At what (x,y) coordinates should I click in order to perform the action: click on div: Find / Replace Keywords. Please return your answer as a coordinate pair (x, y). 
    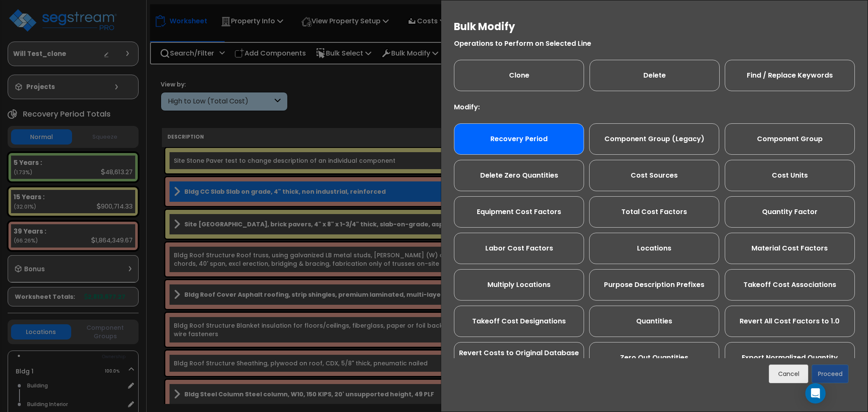
    Looking at the image, I should click on (789, 75).